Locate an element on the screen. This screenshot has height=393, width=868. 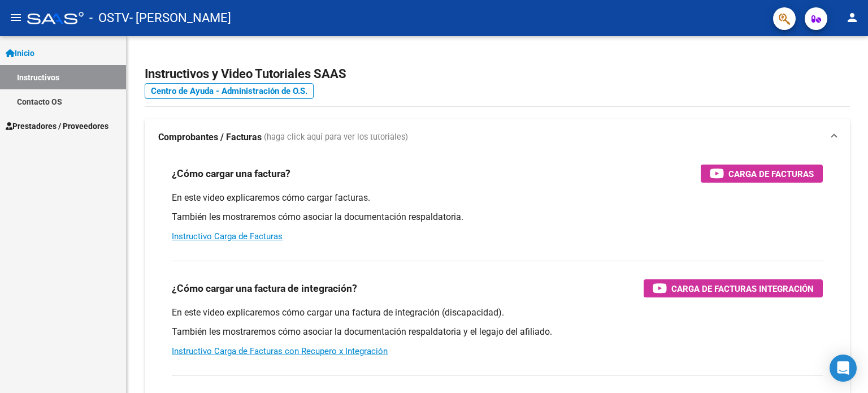
a: Instructivo Carga de Facturas con Recupero x Integración is located at coordinates (280, 351).